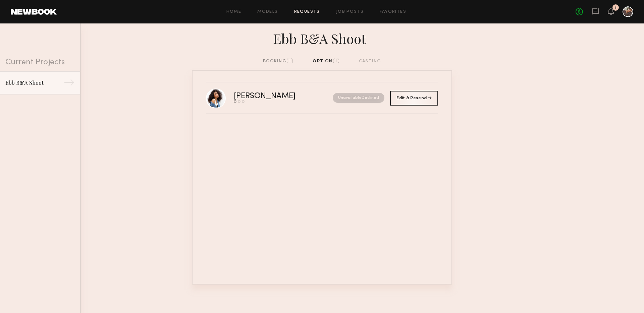 The image size is (644, 313). Describe the element at coordinates (359, 98) in the screenshot. I see `nb-request-status: Unavailable Declined` at that location.